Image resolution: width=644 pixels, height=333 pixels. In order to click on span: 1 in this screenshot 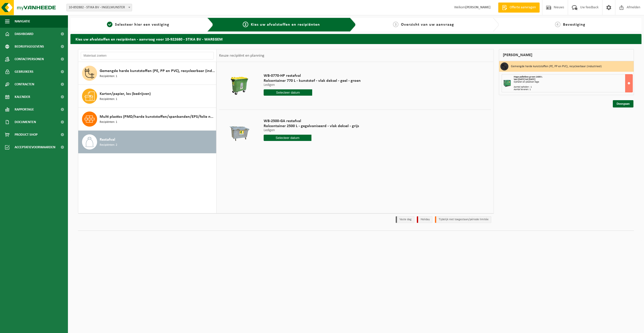, I will do `click(110, 25)`.